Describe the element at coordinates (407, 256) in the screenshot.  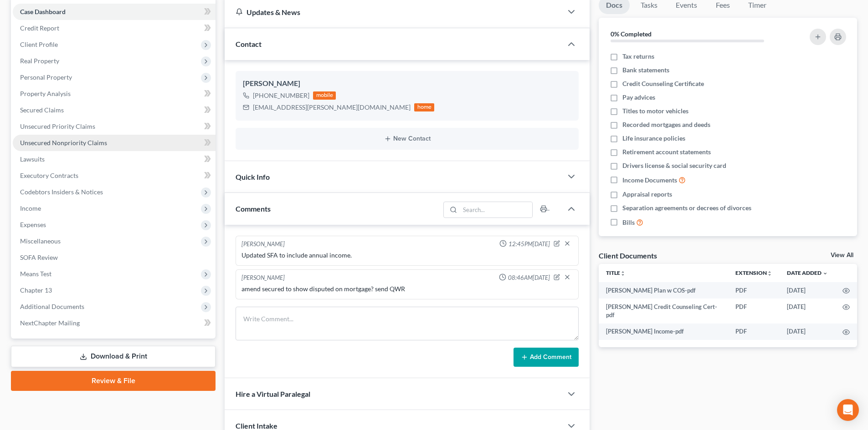
I see `div: Updated SFA to include annual income.` at that location.